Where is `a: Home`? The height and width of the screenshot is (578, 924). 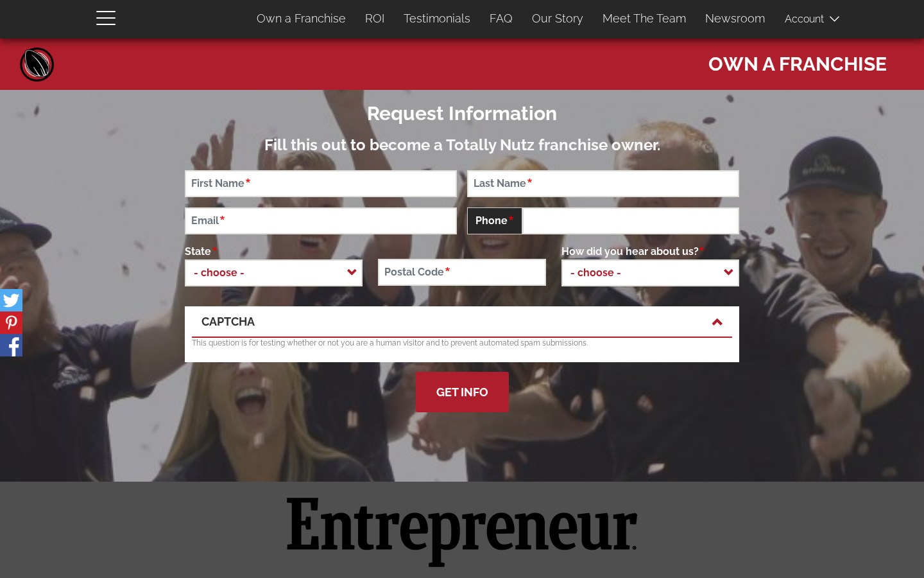 a: Home is located at coordinates (38, 65).